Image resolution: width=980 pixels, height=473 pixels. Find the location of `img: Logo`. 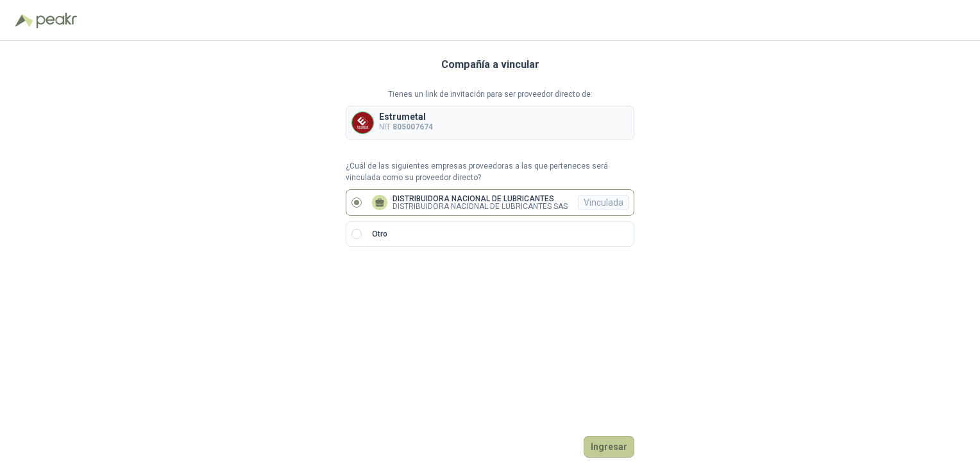

img: Logo is located at coordinates (24, 20).